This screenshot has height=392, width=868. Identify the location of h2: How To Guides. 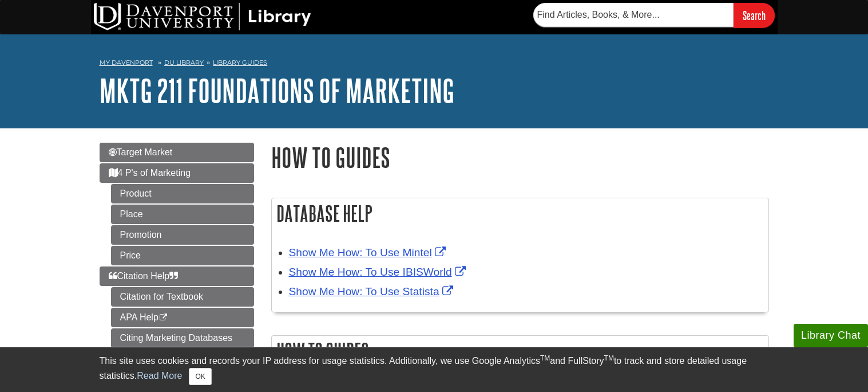
(520, 351).